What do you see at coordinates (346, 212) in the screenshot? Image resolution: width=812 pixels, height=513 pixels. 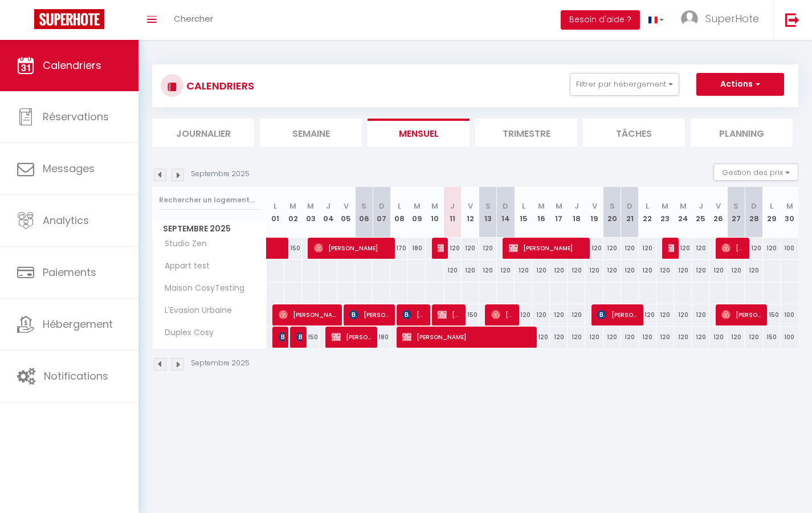 I see `th: 05` at bounding box center [346, 212].